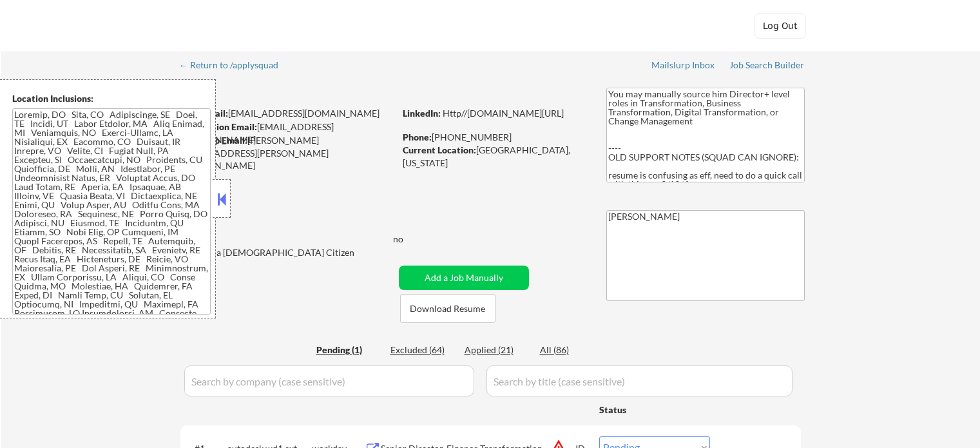 The image size is (980, 448). Describe the element at coordinates (417, 137) in the screenshot. I see `strong: Phone:` at that location.